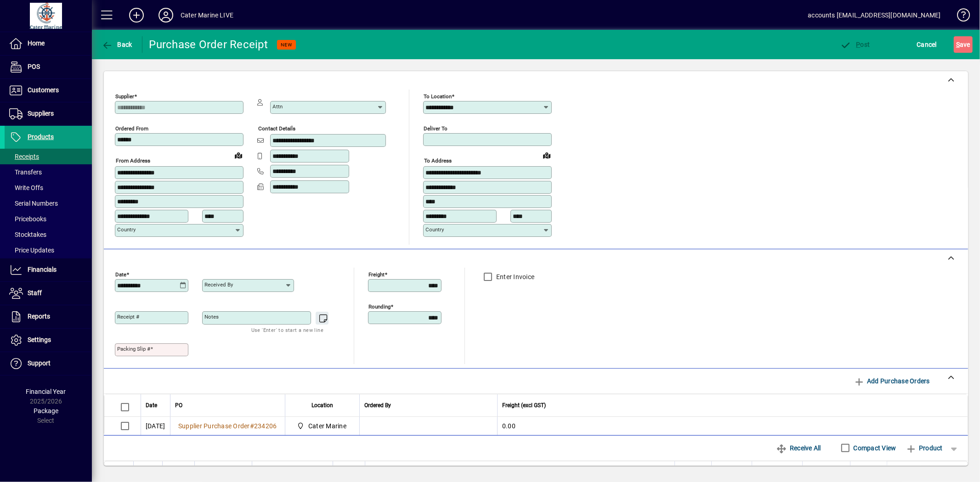 The width and height of the screenshot is (980, 482). What do you see at coordinates (179, 406) in the screenshot?
I see `span: PO` at bounding box center [179, 406].